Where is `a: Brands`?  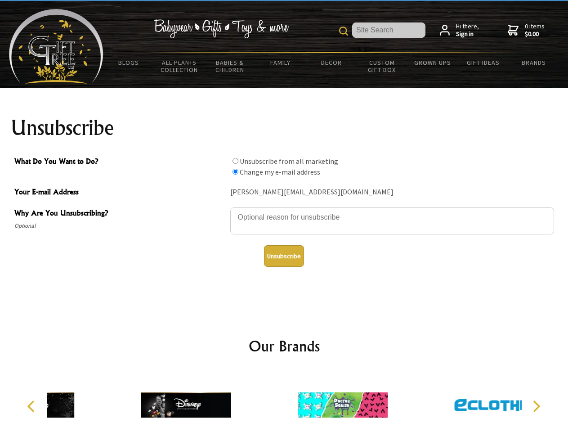
a: Brands is located at coordinates (534, 63).